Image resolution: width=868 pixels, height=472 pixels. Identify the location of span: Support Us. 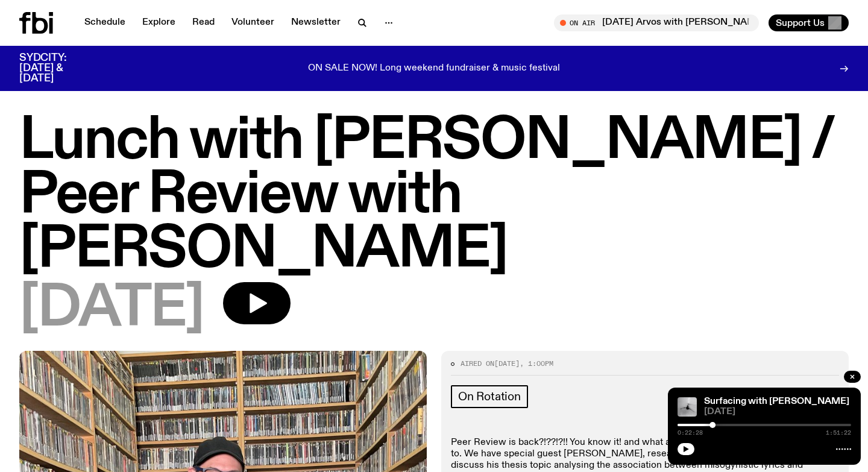
(800, 23).